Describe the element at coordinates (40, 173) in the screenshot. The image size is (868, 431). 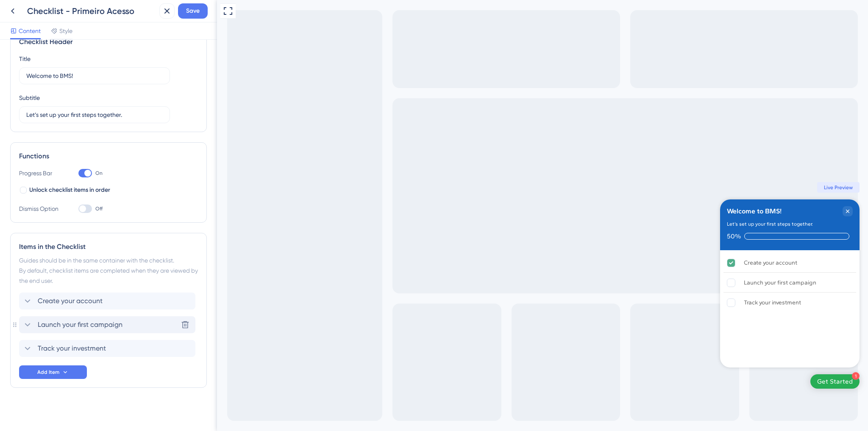
I see `div: Progress Bar` at that location.